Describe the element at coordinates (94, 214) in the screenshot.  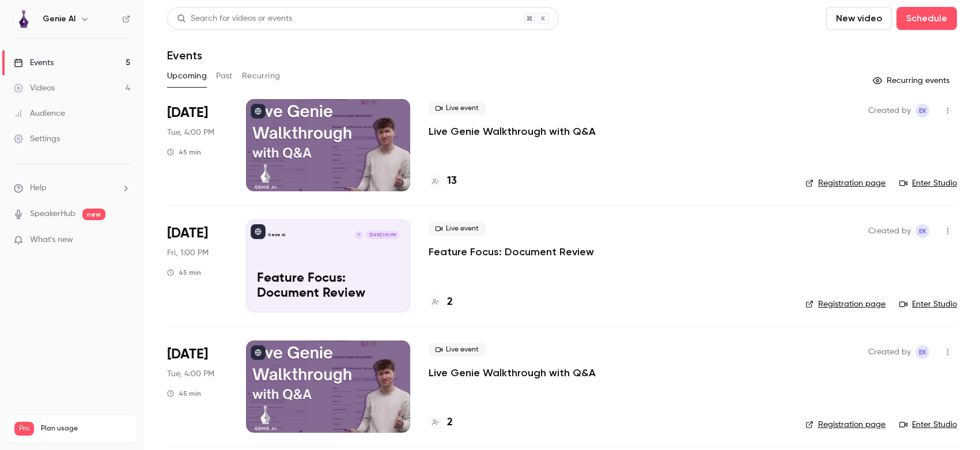
I see `span: new` at that location.